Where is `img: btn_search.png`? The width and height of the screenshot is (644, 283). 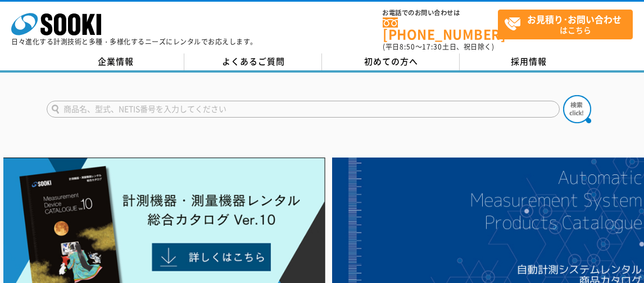 img: btn_search.png is located at coordinates (577, 110).